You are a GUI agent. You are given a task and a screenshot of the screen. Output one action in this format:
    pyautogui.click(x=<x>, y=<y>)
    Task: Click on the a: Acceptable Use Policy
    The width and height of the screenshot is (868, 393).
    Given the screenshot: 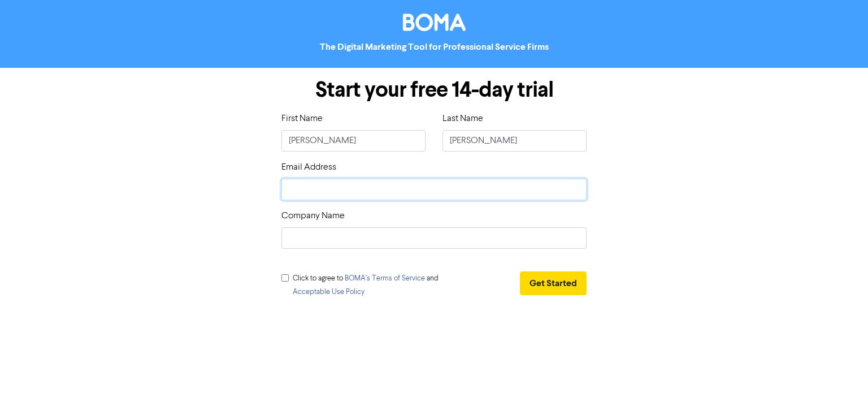 What is the action you would take?
    pyautogui.click(x=329, y=291)
    